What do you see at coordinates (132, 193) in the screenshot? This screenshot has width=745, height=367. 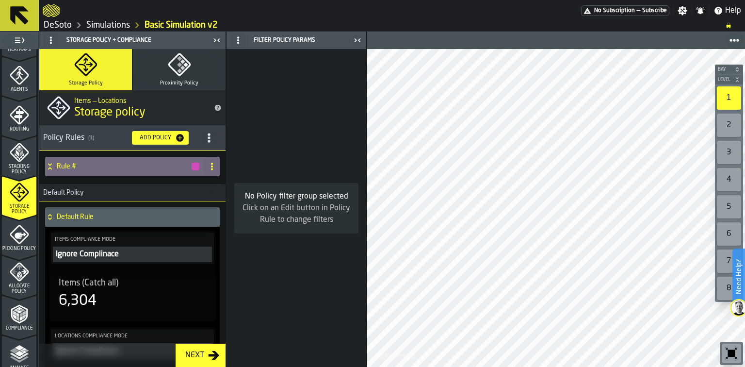 I see `h3: title-section-Default Policy` at bounding box center [132, 193].